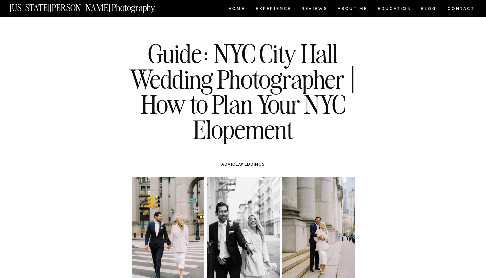 The height and width of the screenshot is (278, 486). What do you see at coordinates (353, 9) in the screenshot?
I see `nav: ABOUT ME` at bounding box center [353, 9].